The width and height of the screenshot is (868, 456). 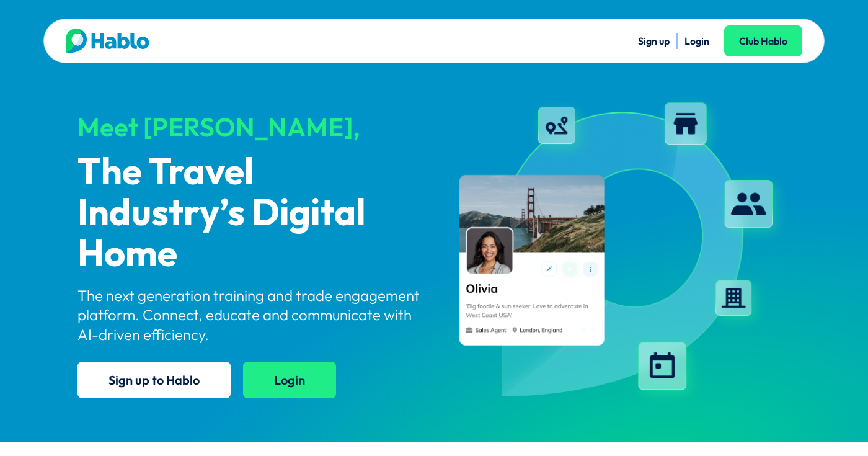 I want to click on a: Club Hablo, so click(x=763, y=41).